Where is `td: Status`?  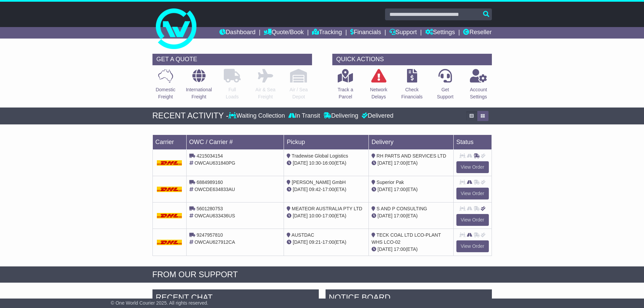 td: Status is located at coordinates (472, 142).